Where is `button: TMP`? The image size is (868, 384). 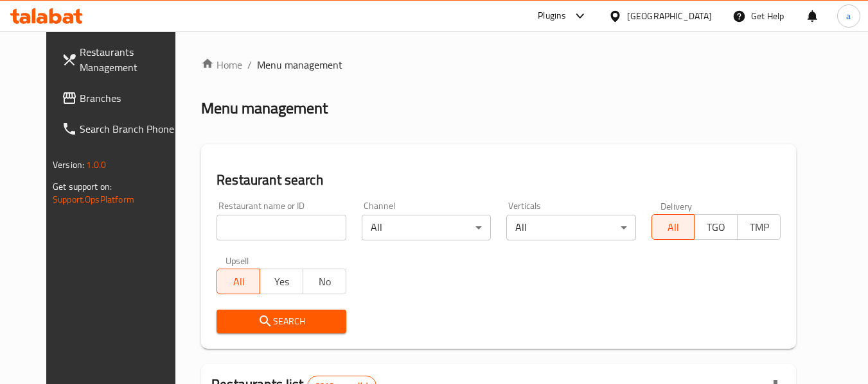 button: TMP is located at coordinates (759, 227).